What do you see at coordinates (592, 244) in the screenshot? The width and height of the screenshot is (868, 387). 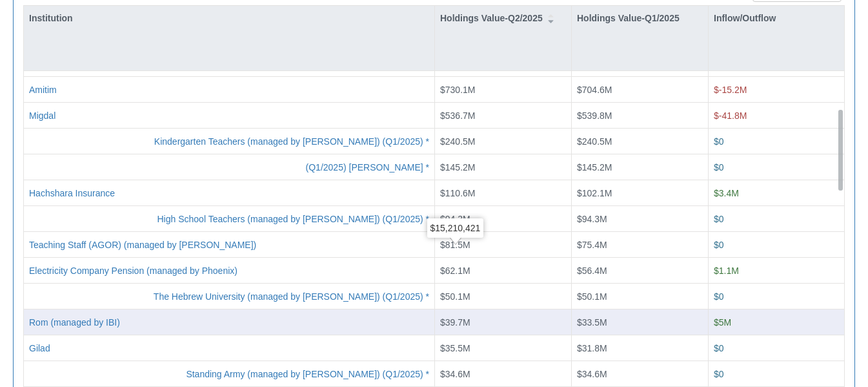 I see `span: $75.4M` at bounding box center [592, 244].